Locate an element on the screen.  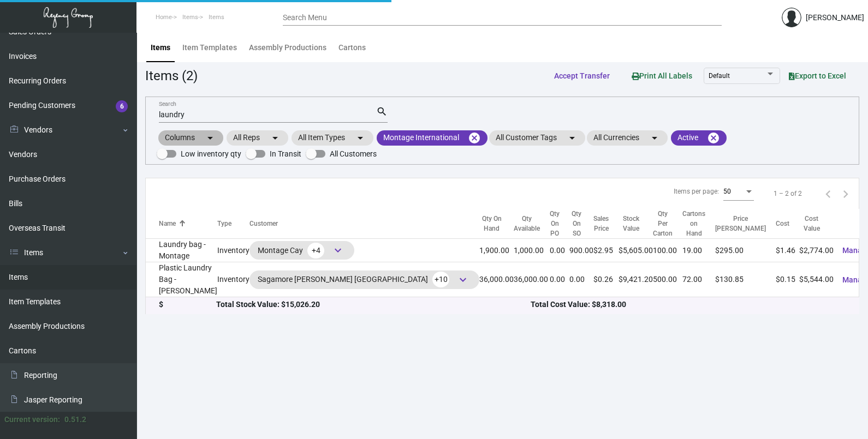
td: 100.00 is located at coordinates (668, 250).